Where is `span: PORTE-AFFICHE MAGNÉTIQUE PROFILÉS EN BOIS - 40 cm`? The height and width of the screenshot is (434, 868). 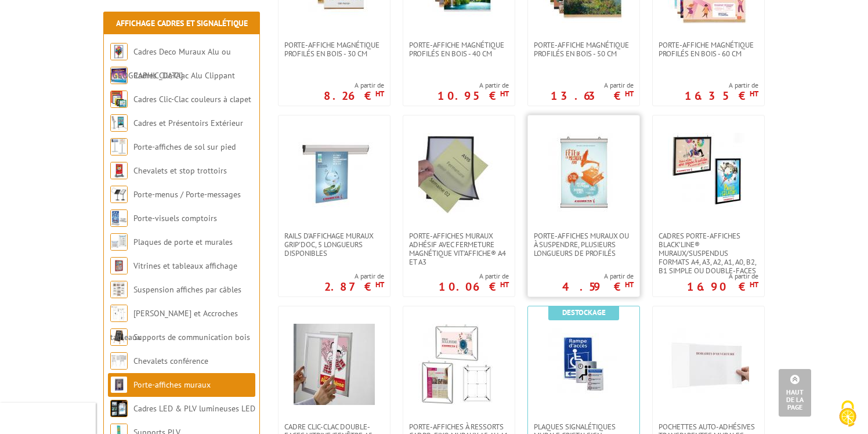
span: PORTE-AFFICHE MAGNÉTIQUE PROFILÉS EN BOIS - 40 cm is located at coordinates (458, 49).